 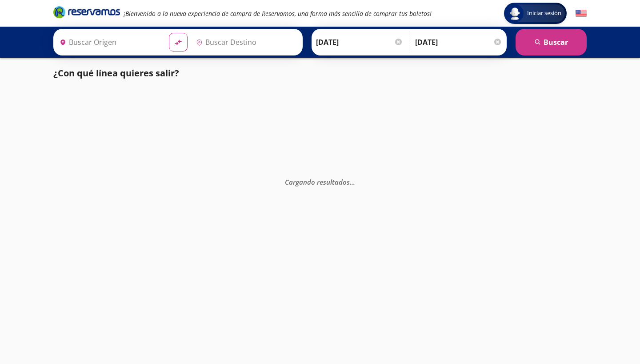 I want to click on button: English, so click(x=581, y=13).